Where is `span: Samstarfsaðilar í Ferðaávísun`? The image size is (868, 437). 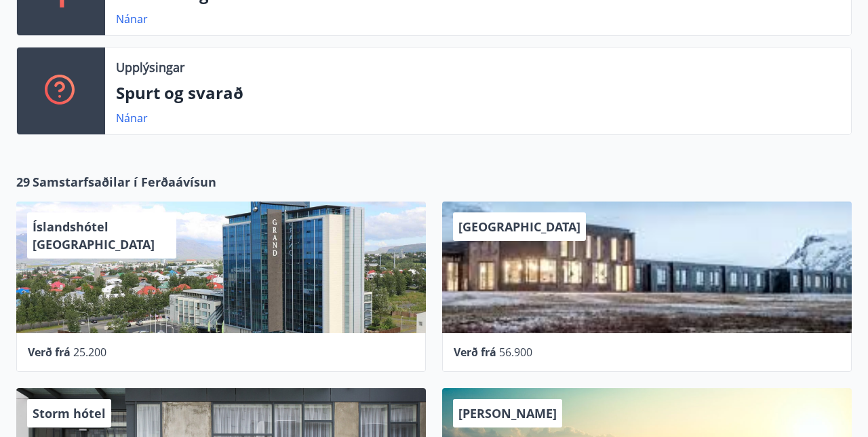 span: Samstarfsaðilar í Ferðaávísun is located at coordinates (124, 182).